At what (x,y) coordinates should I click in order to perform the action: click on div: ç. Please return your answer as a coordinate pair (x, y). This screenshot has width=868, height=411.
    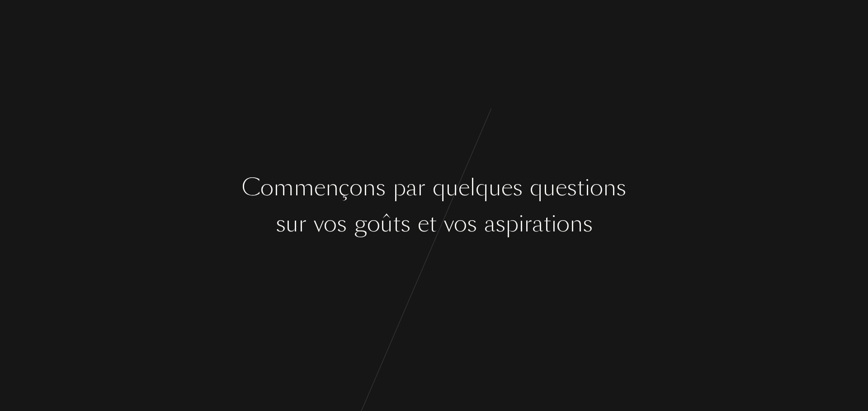
    Looking at the image, I should click on (344, 187).